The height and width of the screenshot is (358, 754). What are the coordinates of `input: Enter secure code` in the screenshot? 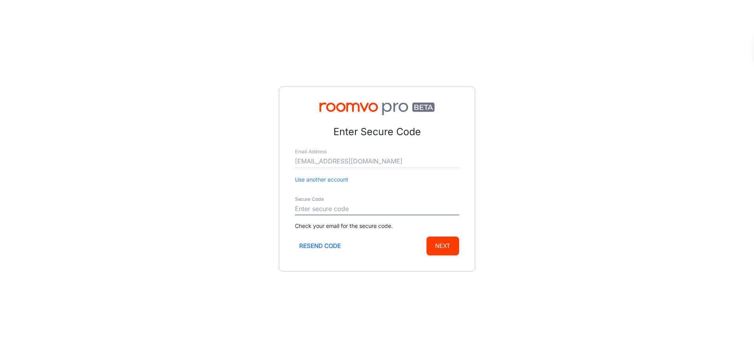 It's located at (377, 209).